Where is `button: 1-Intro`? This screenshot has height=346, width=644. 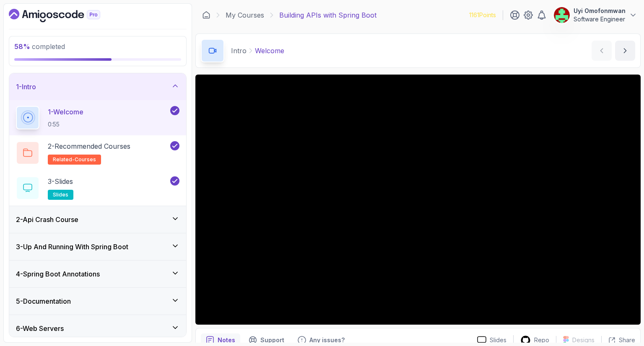 button: 1-Intro is located at coordinates (98, 87).